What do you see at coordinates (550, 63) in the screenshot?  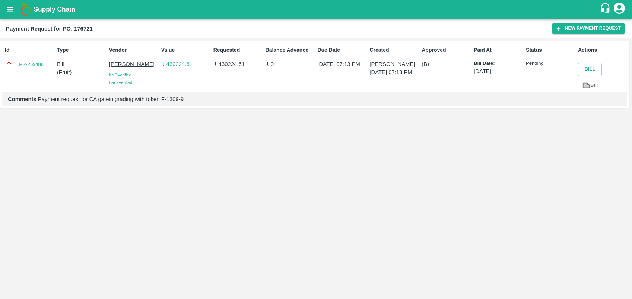 I see `p: Pending` at bounding box center [550, 63].